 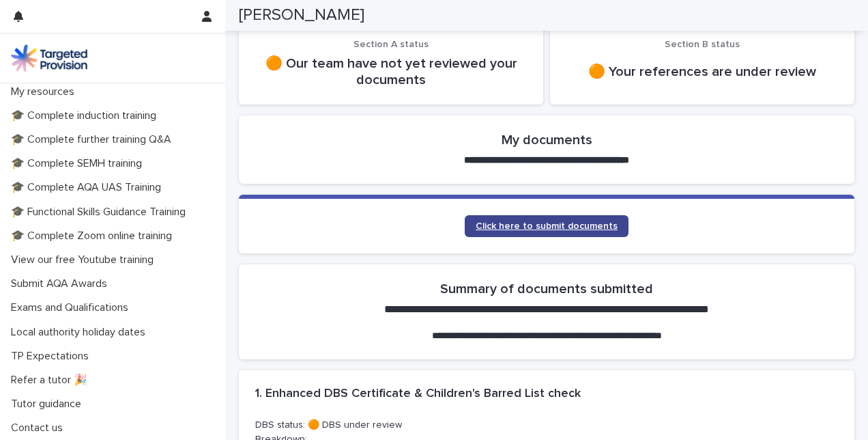 What do you see at coordinates (546, 140) in the screenshot?
I see `h2: My documents` at bounding box center [546, 140].